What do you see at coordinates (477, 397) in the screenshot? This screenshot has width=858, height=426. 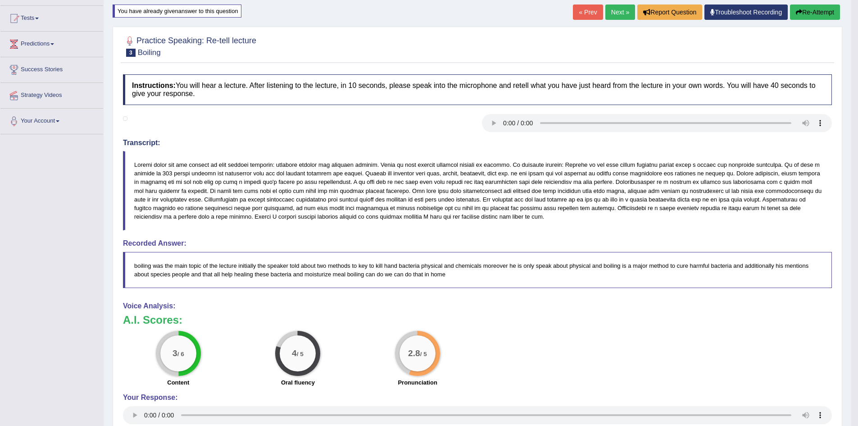 I see `h4: Your Response:` at bounding box center [477, 397].